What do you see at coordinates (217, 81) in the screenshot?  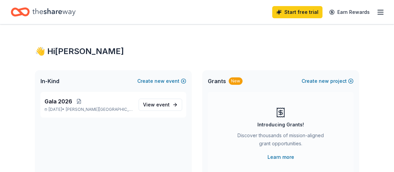 I see `span: Grants` at bounding box center [217, 81].